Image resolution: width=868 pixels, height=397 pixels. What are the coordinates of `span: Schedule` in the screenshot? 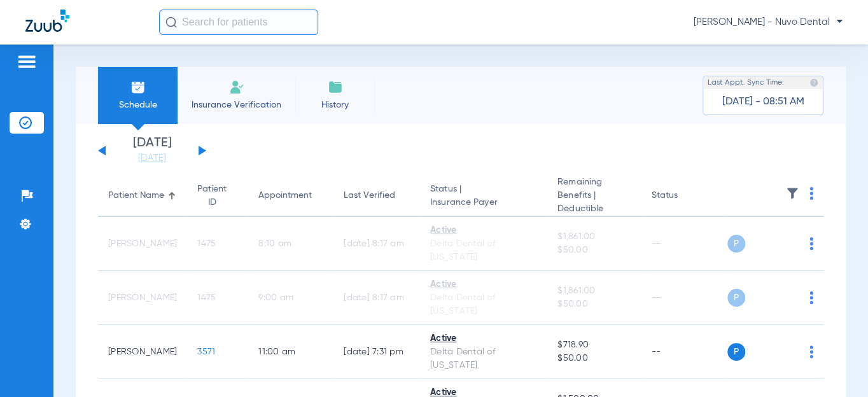 It's located at (138, 105).